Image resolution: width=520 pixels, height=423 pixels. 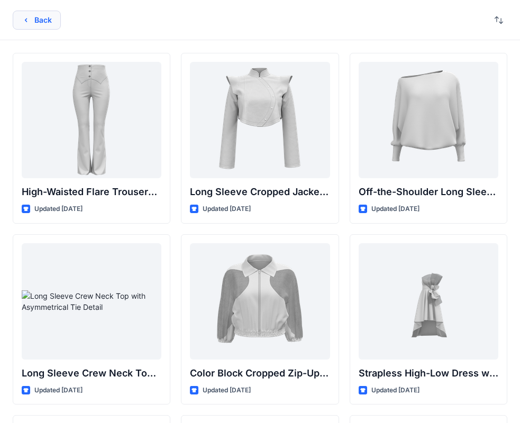 What do you see at coordinates (92, 302) in the screenshot?
I see `a: Long Sleeve Crew Neck Top with Asymmetrical Tie Detail` at bounding box center [92, 302].